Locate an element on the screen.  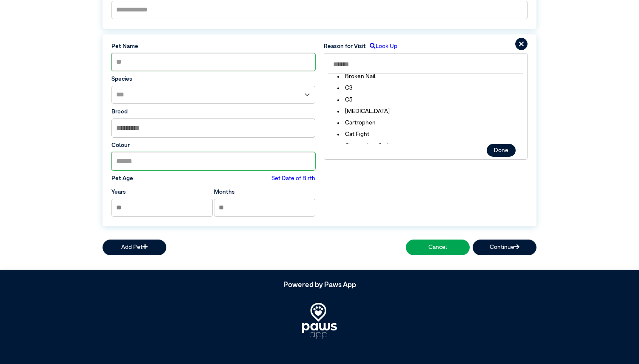
label: Breed is located at coordinates (213, 112).